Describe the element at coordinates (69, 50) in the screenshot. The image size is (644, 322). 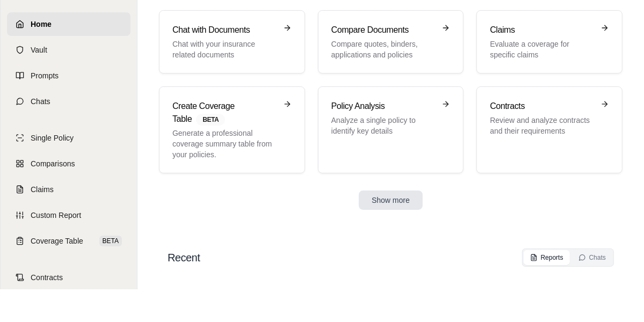
I see `a: Vault` at that location.